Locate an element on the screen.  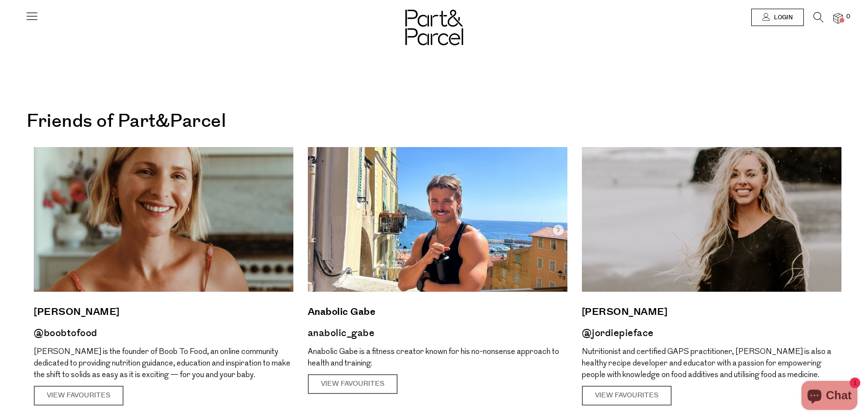
a: @jordiepieface is located at coordinates (618, 333).